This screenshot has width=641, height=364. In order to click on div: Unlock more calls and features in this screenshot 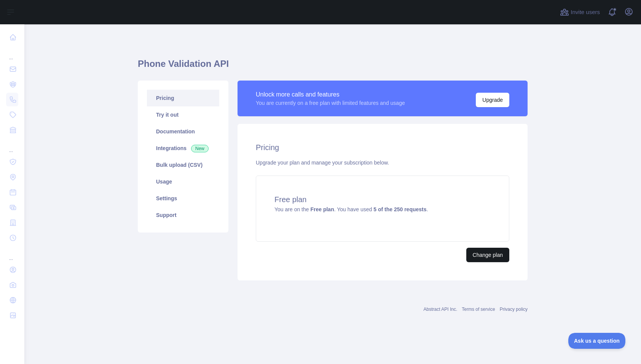, I will do `click(330, 95)`.